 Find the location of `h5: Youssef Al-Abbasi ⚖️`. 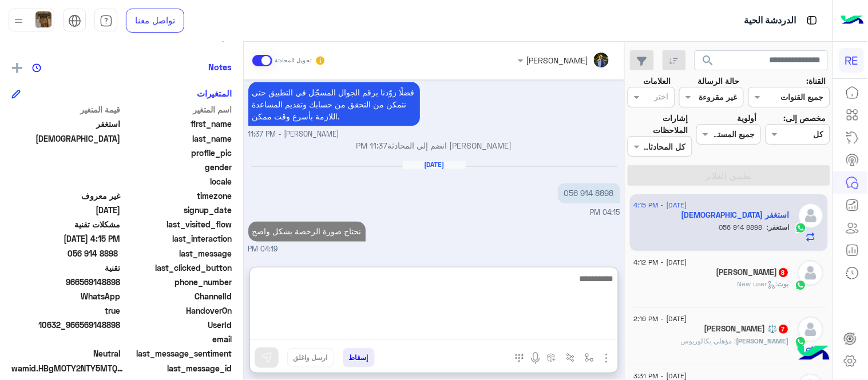

h5: Youssef Al-Abbasi ⚖️ is located at coordinates (747, 328).